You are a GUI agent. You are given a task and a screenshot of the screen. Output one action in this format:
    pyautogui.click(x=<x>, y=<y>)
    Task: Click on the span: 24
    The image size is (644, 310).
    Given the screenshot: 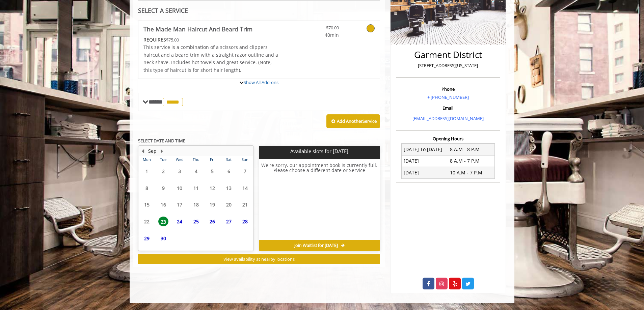 What is the action you would take?
    pyautogui.click(x=180, y=221)
    